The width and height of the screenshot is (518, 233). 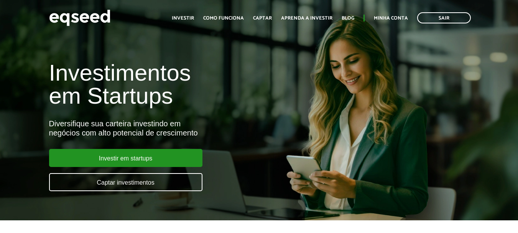 I want to click on a: Blog, so click(x=348, y=18).